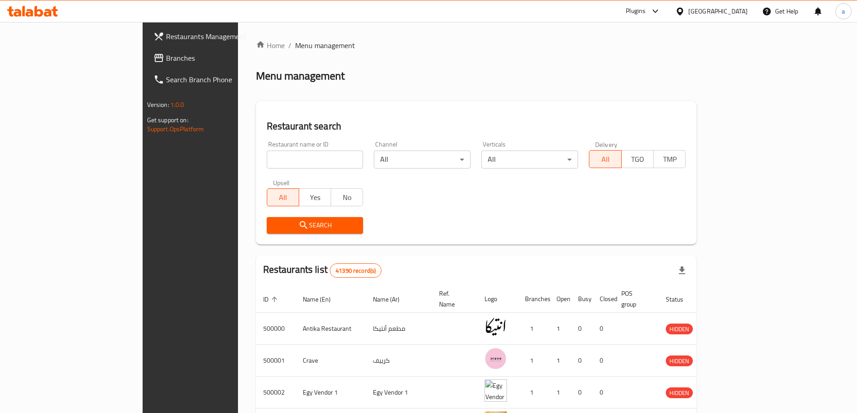  Describe the element at coordinates (606, 144) in the screenshot. I see `label: Delivery` at that location.